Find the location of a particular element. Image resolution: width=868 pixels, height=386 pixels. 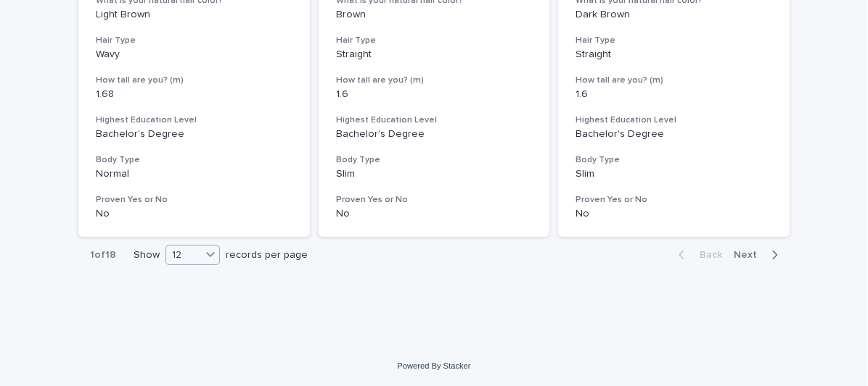

button: Back is located at coordinates (697, 255).